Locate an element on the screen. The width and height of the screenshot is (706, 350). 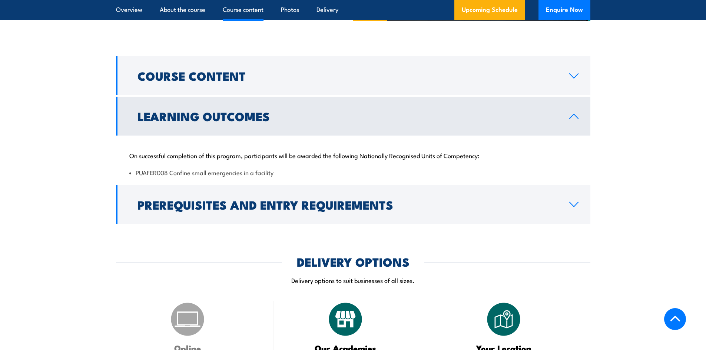
a: Learning Outcomes is located at coordinates (353, 116).